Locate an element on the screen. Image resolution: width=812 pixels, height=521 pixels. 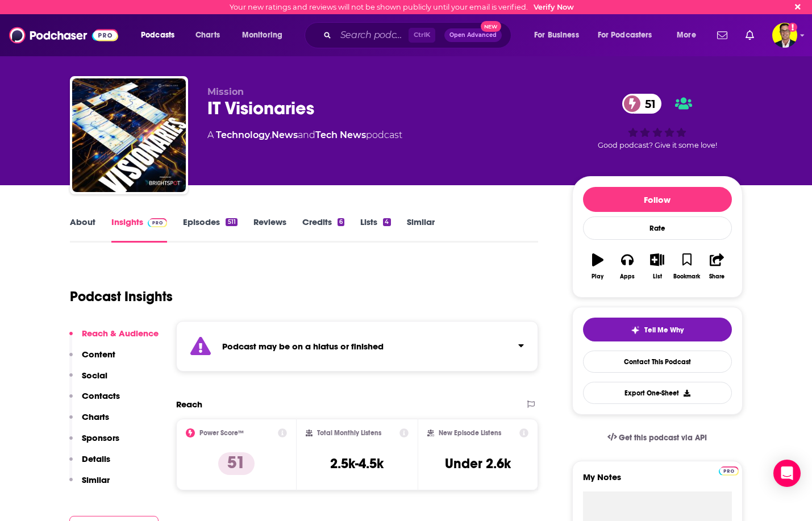
div: Search podcasts, credits, & more... is located at coordinates (419, 35).